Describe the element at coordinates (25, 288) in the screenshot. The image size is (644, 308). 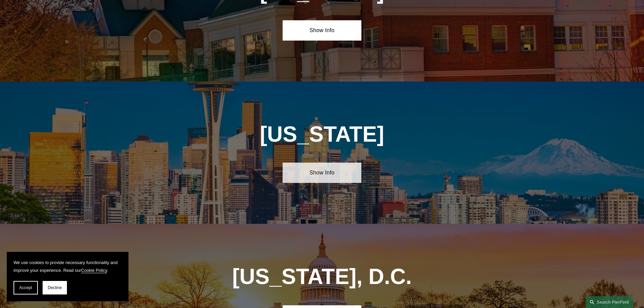
I see `span: Accept` at that location.